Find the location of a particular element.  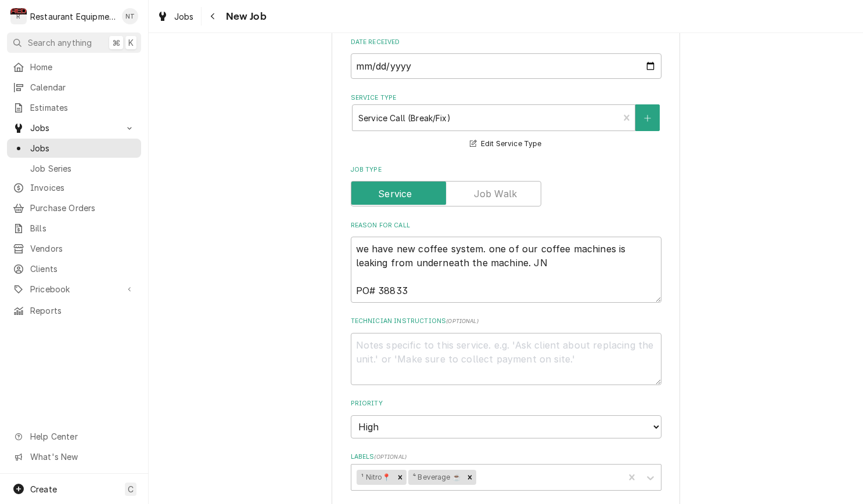

div: Priority is located at coordinates (506, 419).